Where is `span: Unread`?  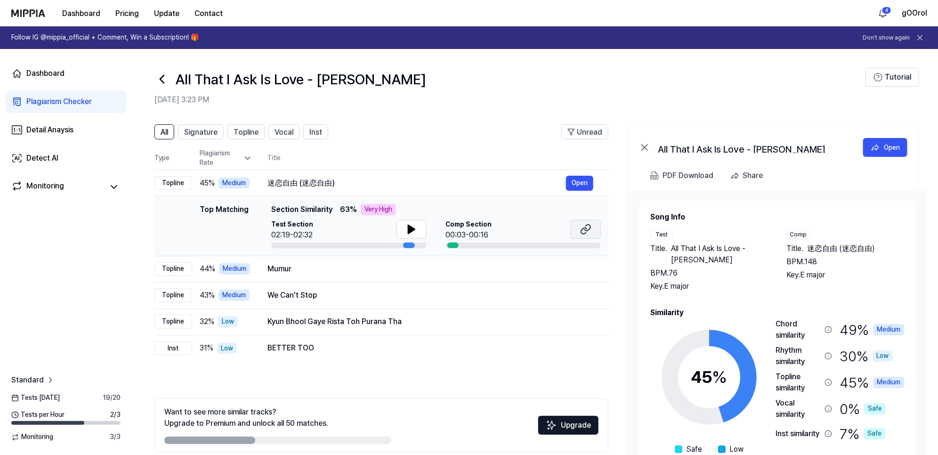 span: Unread is located at coordinates (589, 132).